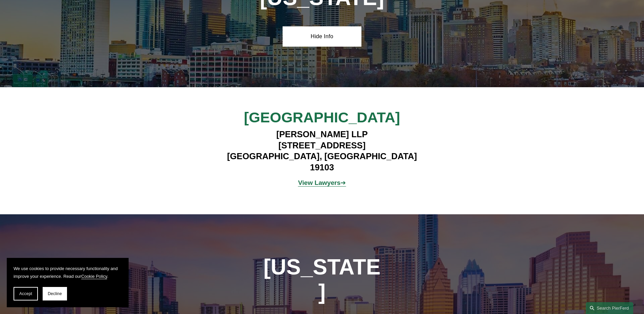 This screenshot has width=644, height=314. Describe the element at coordinates (26, 294) in the screenshot. I see `span: Accept` at that location.